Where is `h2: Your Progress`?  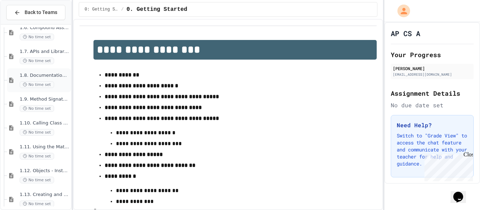
h2: Your Progress is located at coordinates (432, 55).